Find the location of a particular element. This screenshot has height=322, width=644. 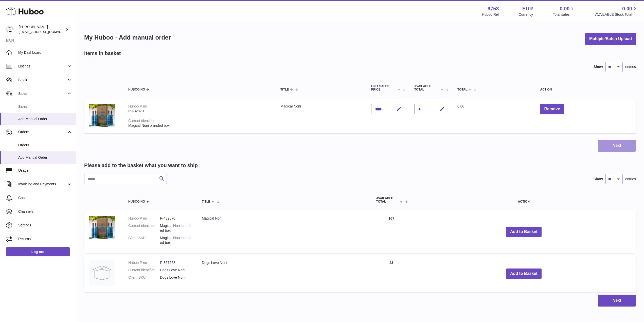

h2: Items in basket is located at coordinates (102, 53).